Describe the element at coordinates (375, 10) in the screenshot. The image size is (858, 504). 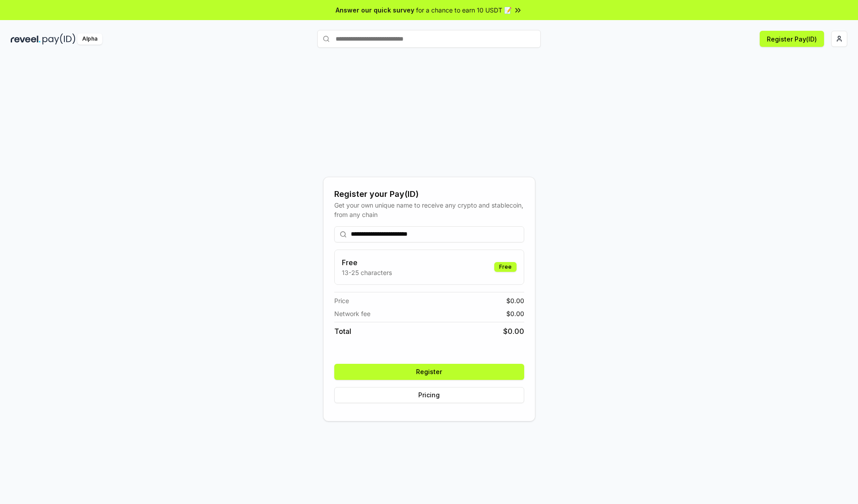
I see `span: Answer our quick survey` at that location.